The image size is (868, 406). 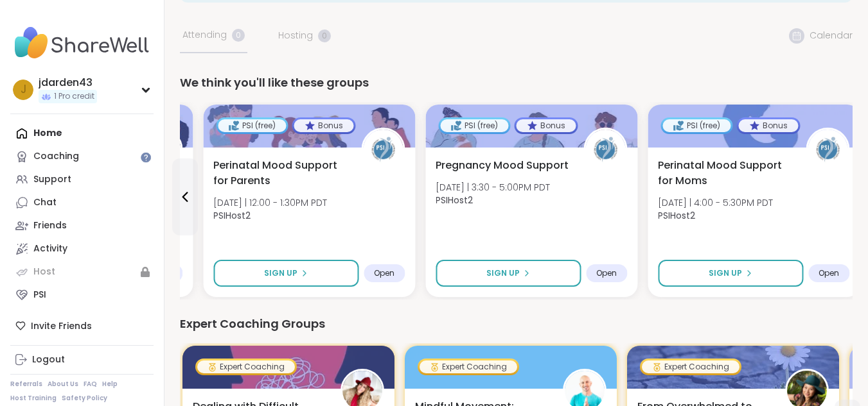 What do you see at coordinates (63, 385) in the screenshot?
I see `a: About Us` at bounding box center [63, 385].